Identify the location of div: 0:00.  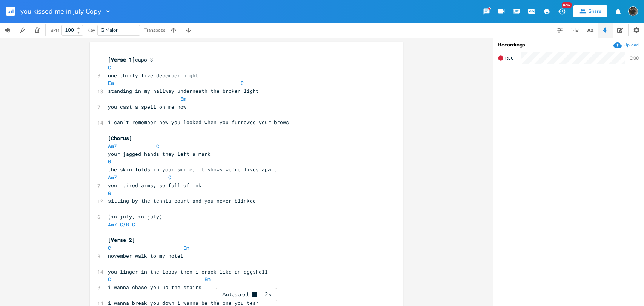
(634, 58).